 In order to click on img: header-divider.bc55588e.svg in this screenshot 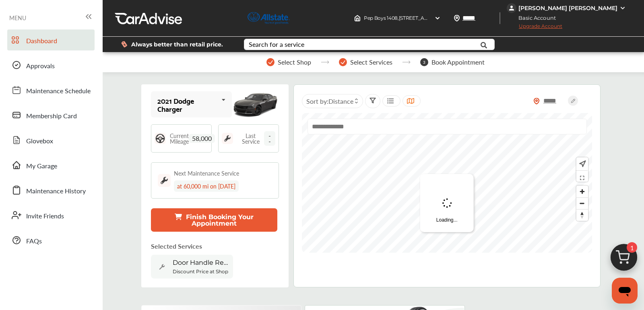, I will do `click(500, 18)`.